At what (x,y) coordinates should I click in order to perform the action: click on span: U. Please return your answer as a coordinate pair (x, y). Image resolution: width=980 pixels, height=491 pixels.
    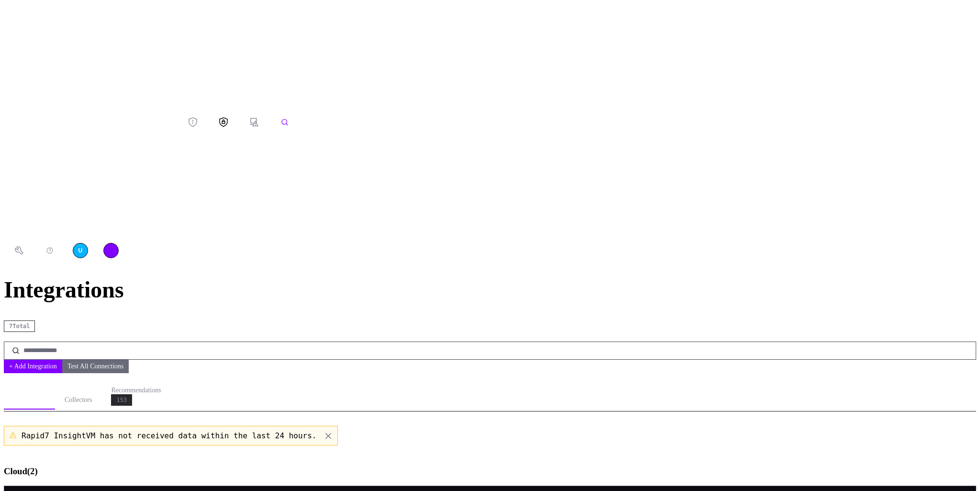
    Looking at the image, I should click on (80, 251).